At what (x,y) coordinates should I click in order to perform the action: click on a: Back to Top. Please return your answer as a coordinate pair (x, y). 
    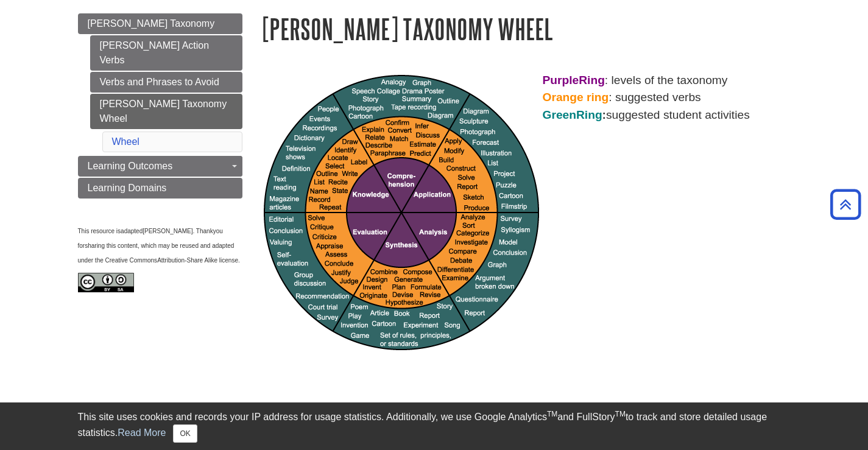
    Looking at the image, I should click on (845, 204).